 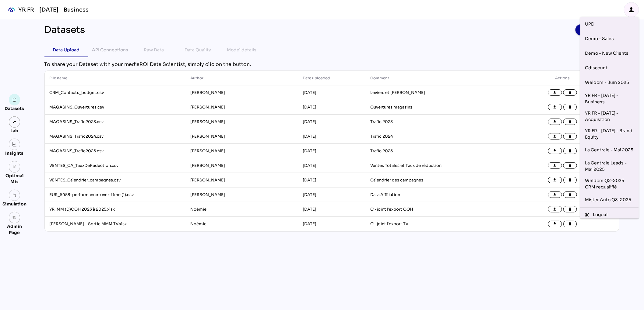 I want to click on td: Ouvertures magasins, so click(x=436, y=108).